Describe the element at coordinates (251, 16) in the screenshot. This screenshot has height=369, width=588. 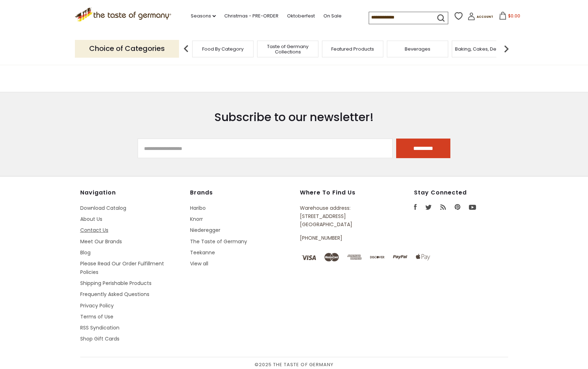
I see `a: Christmas - PRE-ORDER` at that location.